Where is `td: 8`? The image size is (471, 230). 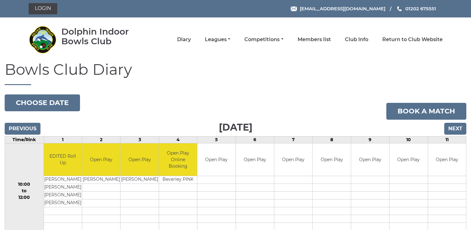 td: 8 is located at coordinates (332, 140).